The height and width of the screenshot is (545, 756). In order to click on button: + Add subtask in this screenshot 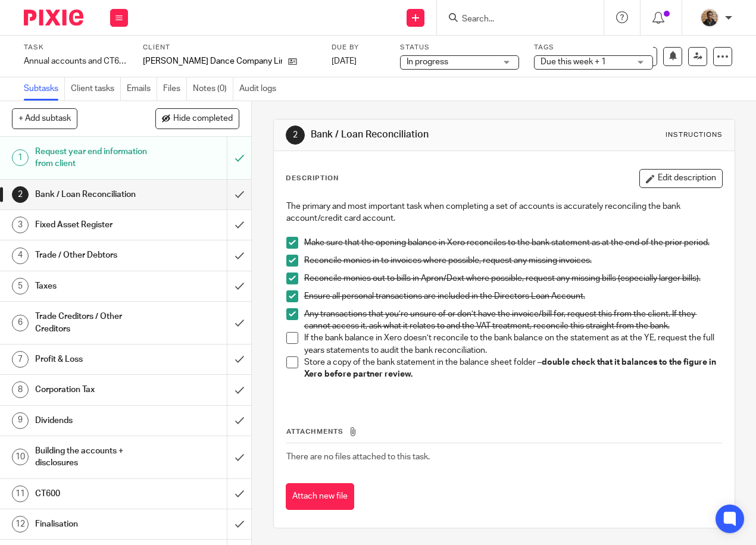, I will do `click(45, 119)`.